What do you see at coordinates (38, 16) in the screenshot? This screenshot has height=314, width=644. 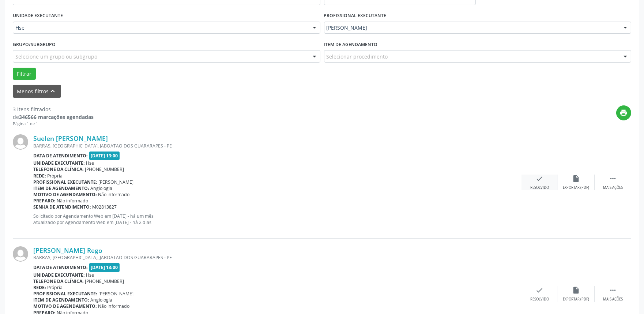 I see `label: UNIDADE EXECUTANTE` at bounding box center [38, 16].